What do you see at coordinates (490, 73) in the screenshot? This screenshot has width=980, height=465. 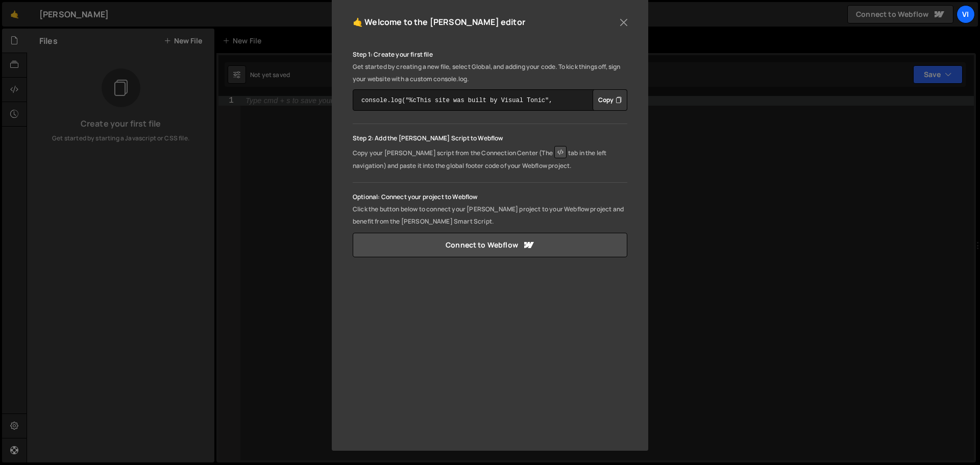 I see `p: Get started by creating a new file, select Global, and adding your code. To kick things off, sign...` at bounding box center [490, 73].